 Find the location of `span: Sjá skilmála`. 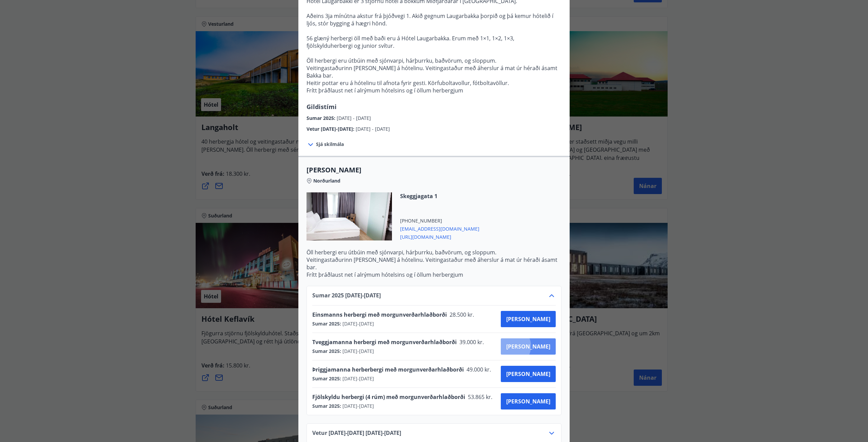

span: Sjá skilmála is located at coordinates (330, 144).